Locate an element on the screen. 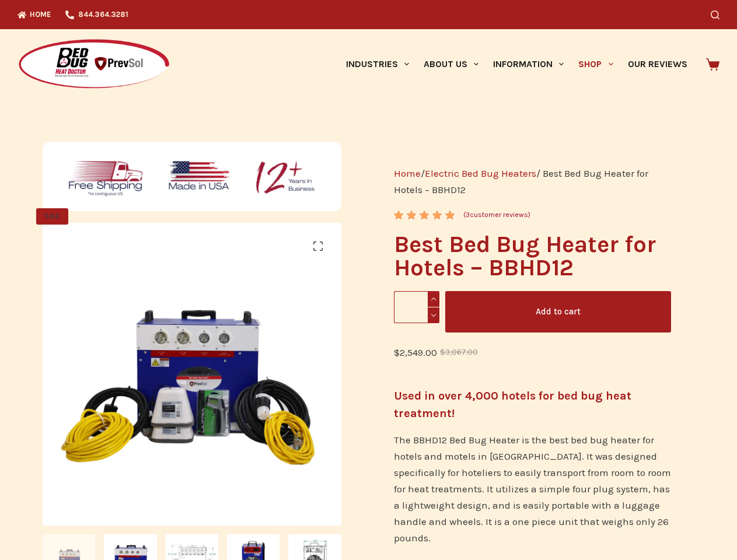  a: Our Reviews is located at coordinates (657, 64).